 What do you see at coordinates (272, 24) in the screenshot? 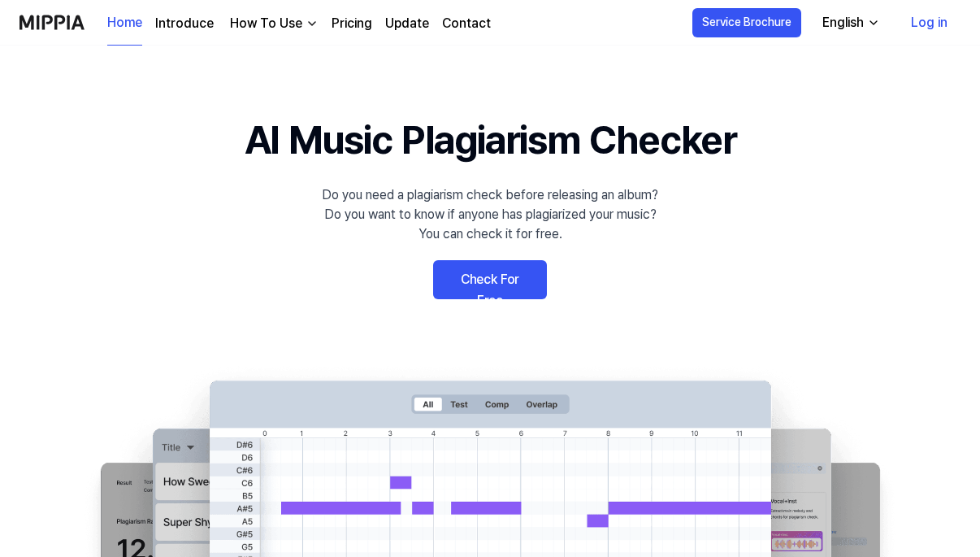
I see `button: How To Use` at bounding box center [272, 24].